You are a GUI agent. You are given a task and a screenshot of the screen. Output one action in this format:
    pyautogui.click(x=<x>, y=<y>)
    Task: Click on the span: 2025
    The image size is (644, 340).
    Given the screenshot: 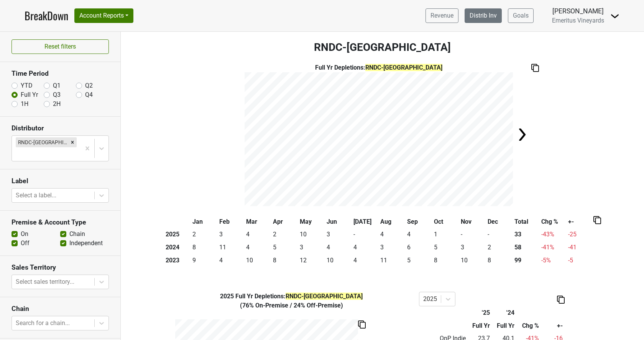 What is the action you would take?
    pyautogui.click(x=228, y=296)
    